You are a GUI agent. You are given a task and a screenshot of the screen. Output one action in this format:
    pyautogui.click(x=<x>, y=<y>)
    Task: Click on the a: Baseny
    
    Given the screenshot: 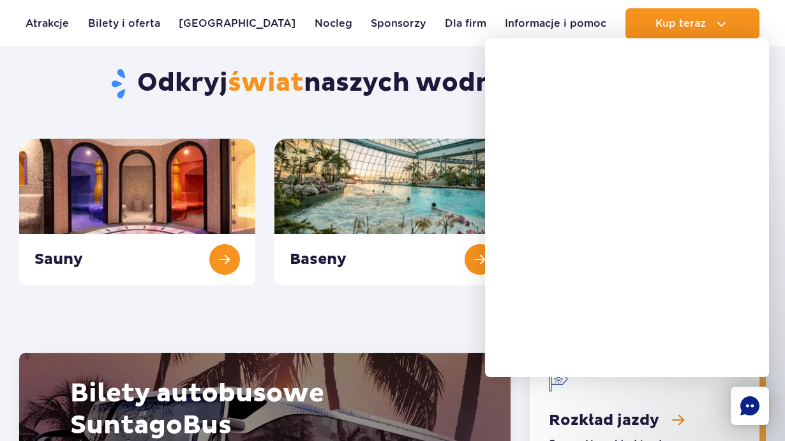 What is the action you would take?
    pyautogui.click(x=393, y=211)
    